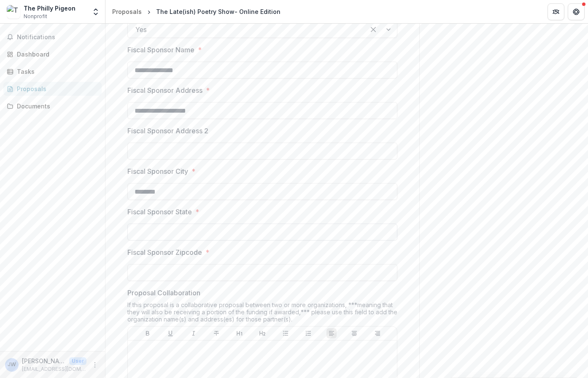  What do you see at coordinates (331, 334) in the screenshot?
I see `button: Align Left` at bounding box center [331, 334].